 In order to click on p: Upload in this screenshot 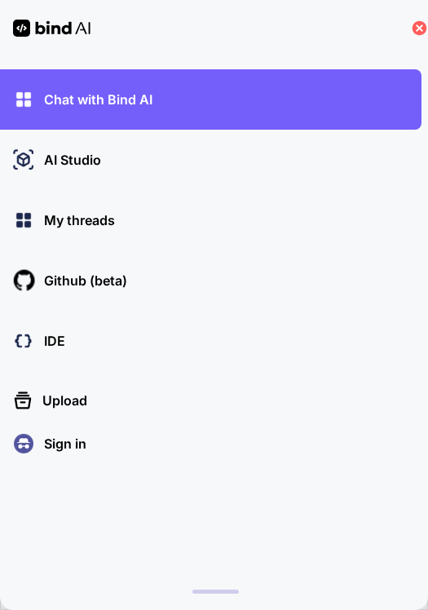, I will do `click(61, 400)`.